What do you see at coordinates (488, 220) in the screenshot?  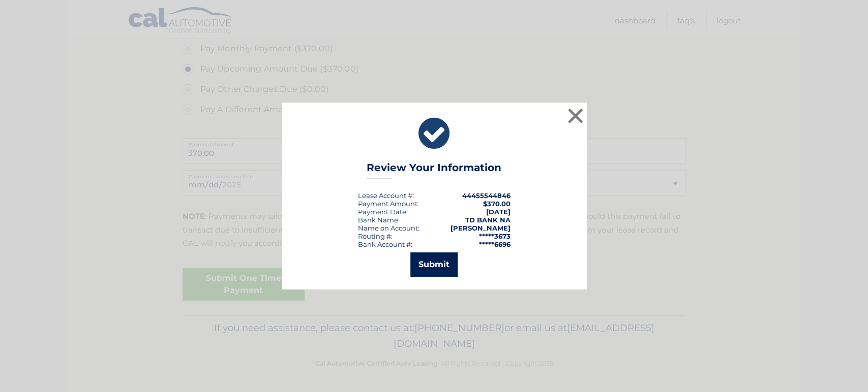 I see `strong: TD BANK NA` at bounding box center [488, 220].